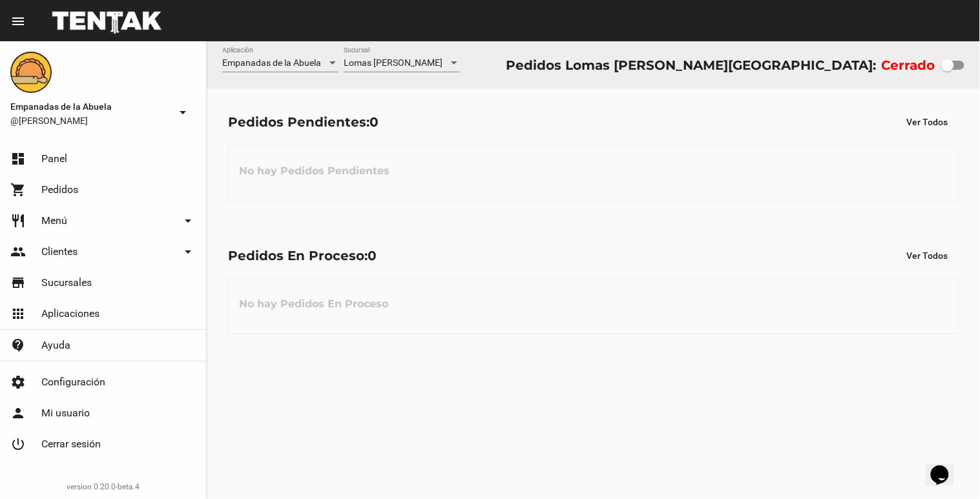 Image resolution: width=980 pixels, height=499 pixels. What do you see at coordinates (302, 256) in the screenshot?
I see `div: Pedidos En Proceso:` at bounding box center [302, 256].